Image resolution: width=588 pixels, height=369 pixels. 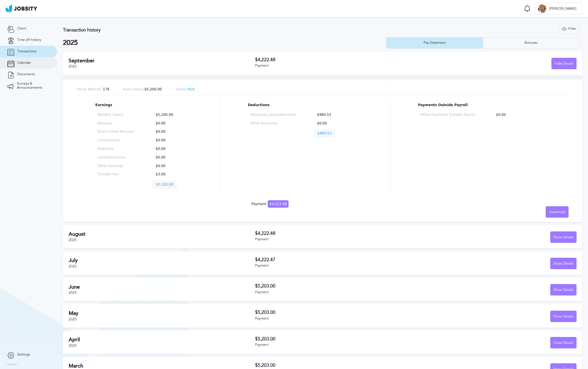 I want to click on h3: $4,222.47, so click(x=336, y=260).